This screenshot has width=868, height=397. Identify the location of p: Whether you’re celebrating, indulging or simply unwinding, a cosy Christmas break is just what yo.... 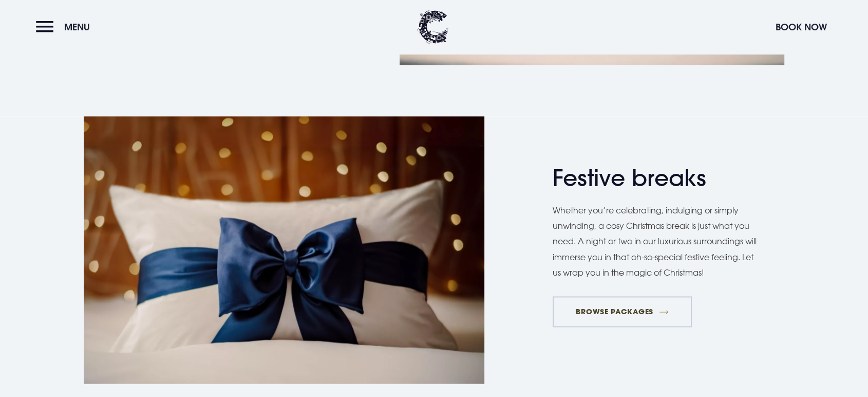
(658, 241).